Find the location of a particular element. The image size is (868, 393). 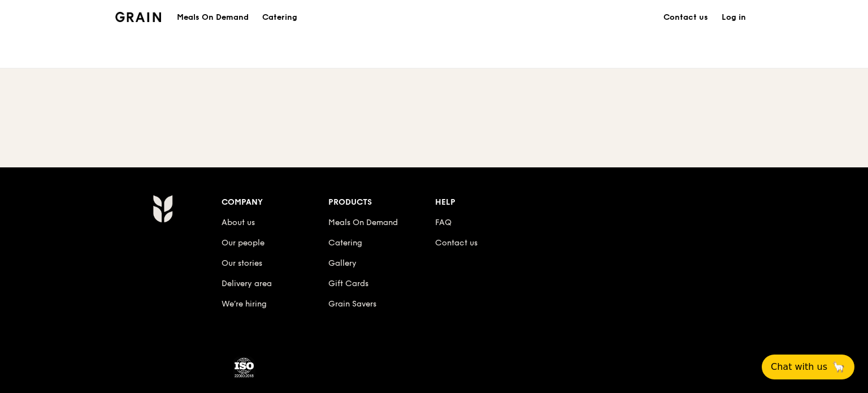

a: Gift Cards is located at coordinates (348, 283).